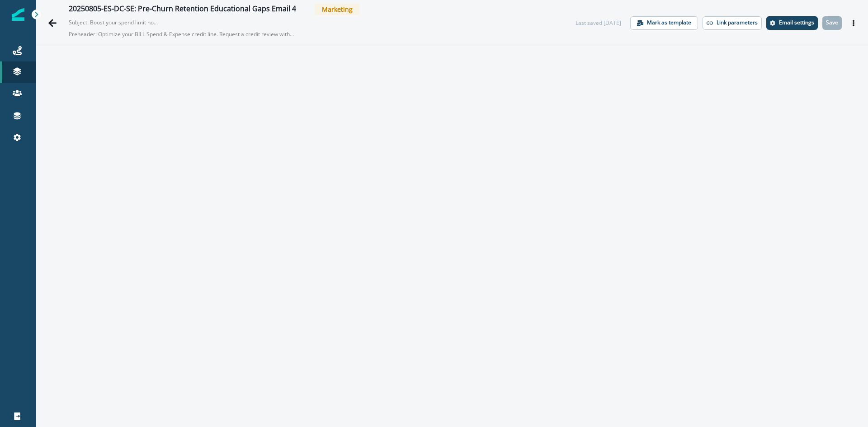 This screenshot has width=868, height=427. Describe the element at coordinates (797, 23) in the screenshot. I see `p: Email settings` at that location.